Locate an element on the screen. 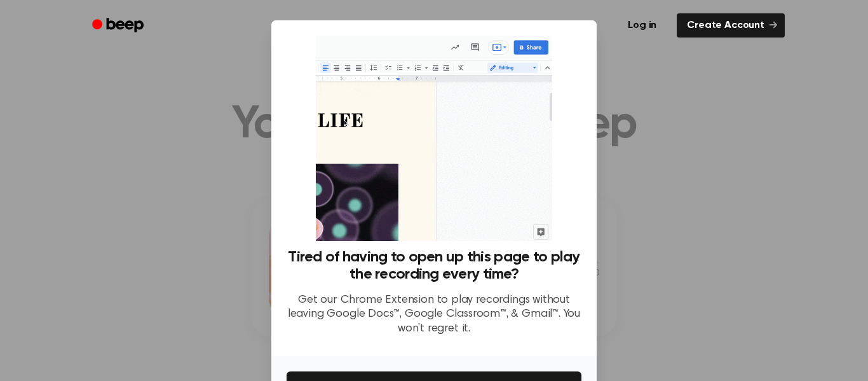 This screenshot has height=381, width=868. h3: Tired of having to open up this page to play the recording every time? is located at coordinates (434, 266).